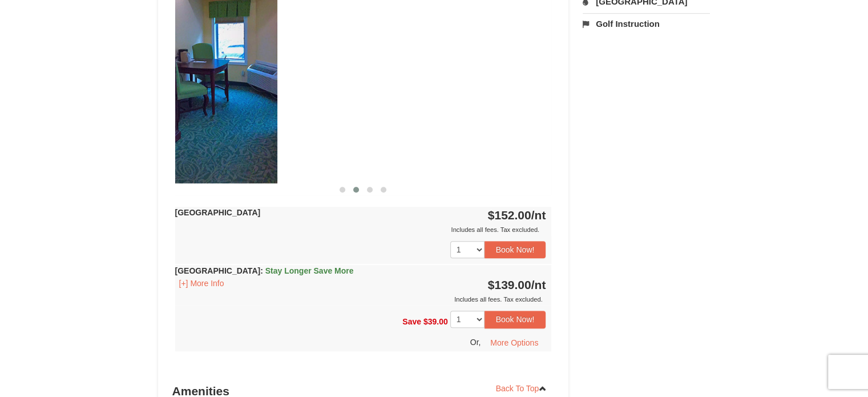 The height and width of the screenshot is (397, 868). What do you see at coordinates (510, 284) in the screenshot?
I see `span: $139.00` at bounding box center [510, 284].